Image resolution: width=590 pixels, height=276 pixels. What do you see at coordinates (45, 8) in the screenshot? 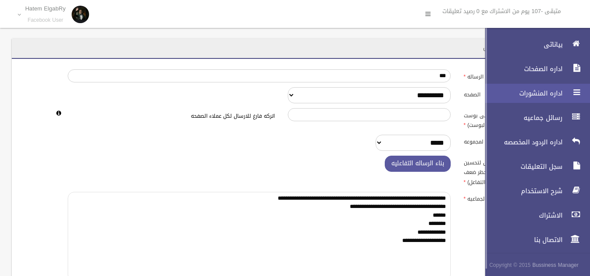
I see `p: Hatem ElgabRy` at bounding box center [45, 8].